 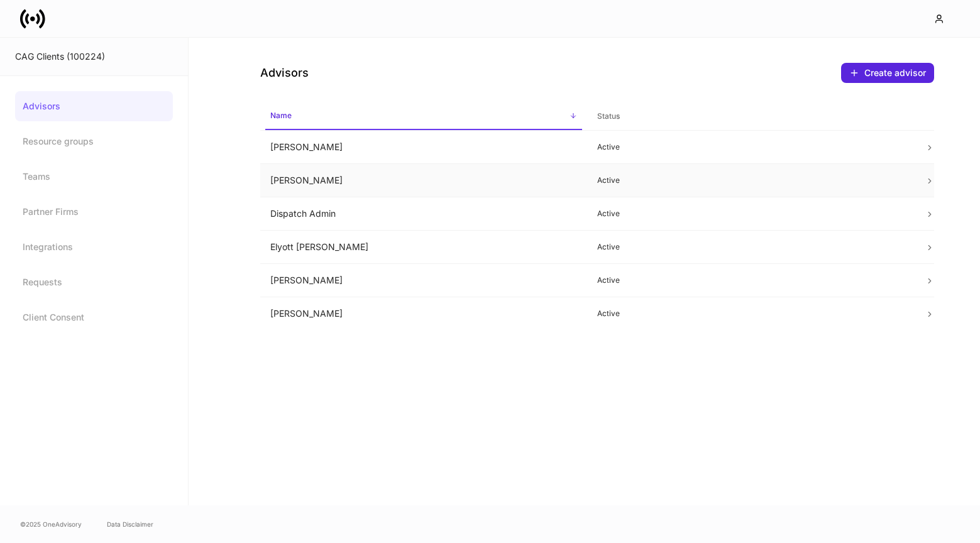 What do you see at coordinates (424, 214) in the screenshot?
I see `td: Dispatch Admin` at bounding box center [424, 214].